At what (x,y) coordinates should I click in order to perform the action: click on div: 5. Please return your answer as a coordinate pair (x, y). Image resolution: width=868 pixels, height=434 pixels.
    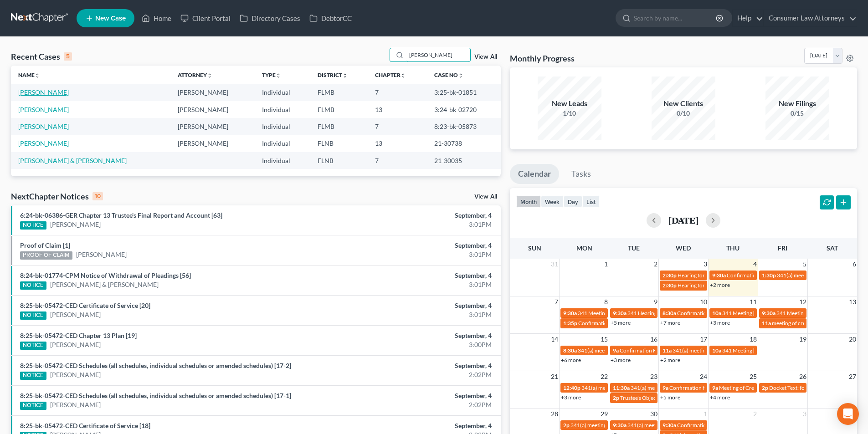
    Looking at the image, I should click on (67, 56).